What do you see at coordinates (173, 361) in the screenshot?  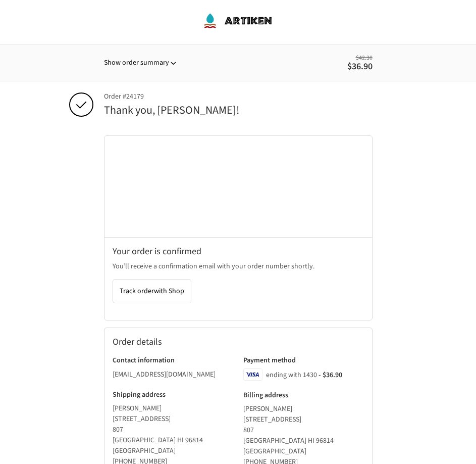 I see `h3: Contact information` at bounding box center [173, 361].